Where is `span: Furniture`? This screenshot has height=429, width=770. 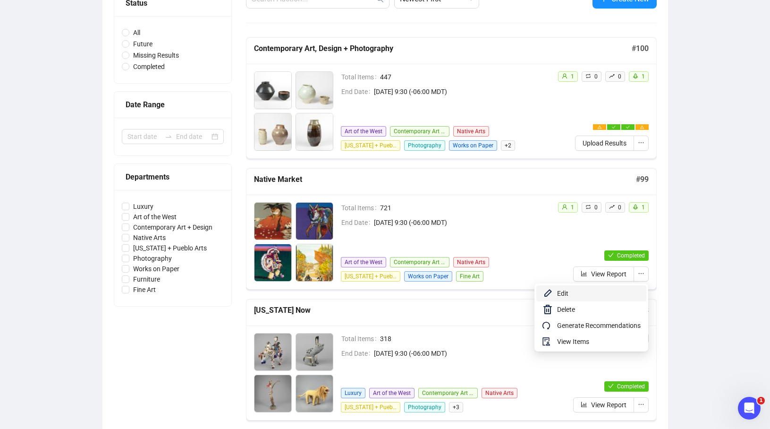 span: Furniture is located at coordinates (146, 279).